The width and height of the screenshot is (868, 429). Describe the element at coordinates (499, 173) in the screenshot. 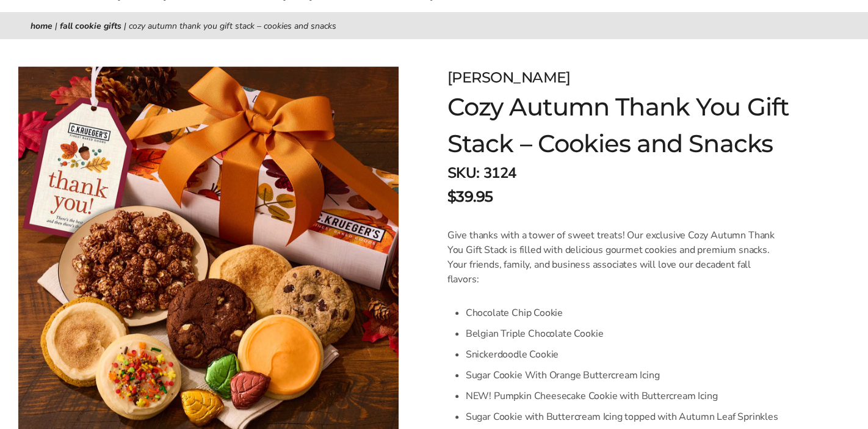

I see `span: 3124` at that location.